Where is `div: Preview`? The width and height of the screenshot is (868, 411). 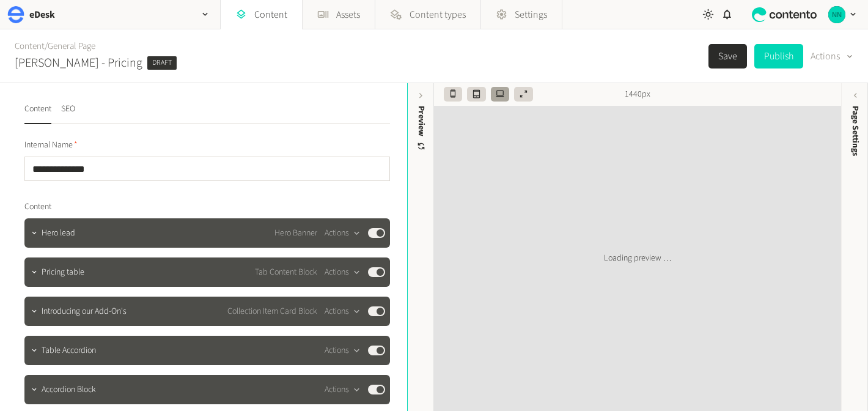
div: Preview is located at coordinates (421, 129).